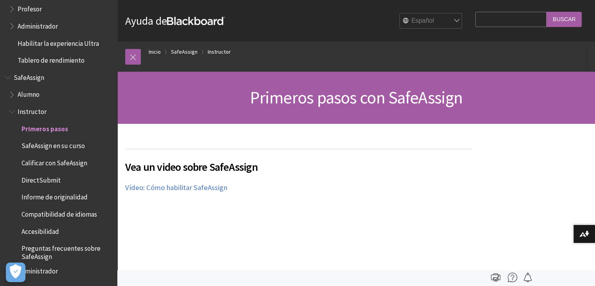 The width and height of the screenshot is (595, 286). What do you see at coordinates (67, 251) in the screenshot?
I see `span: Preguntas frecuentes sobre SafeAssign` at bounding box center [67, 251].